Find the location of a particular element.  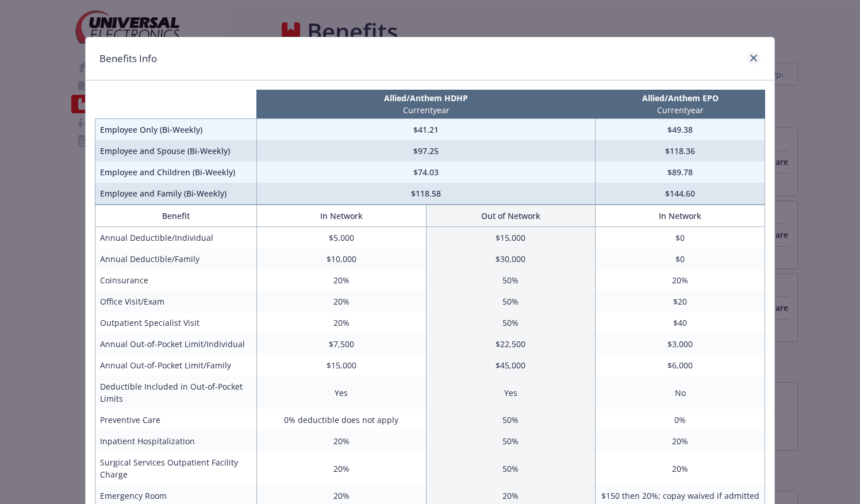

td: Employee and Spouse (Bi-Weekly) is located at coordinates (176, 151).